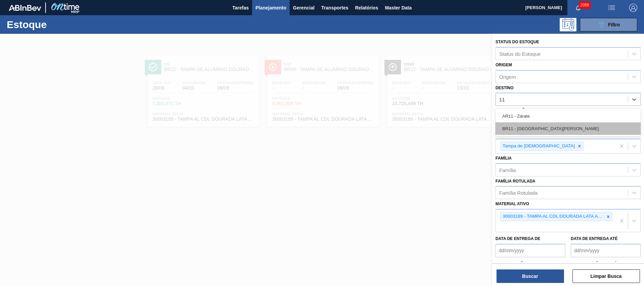 Image resolution: width=644 pixels, height=286 pixels. Describe the element at coordinates (594, 239) in the screenshot. I see `label: Data de Entrega até` at that location.